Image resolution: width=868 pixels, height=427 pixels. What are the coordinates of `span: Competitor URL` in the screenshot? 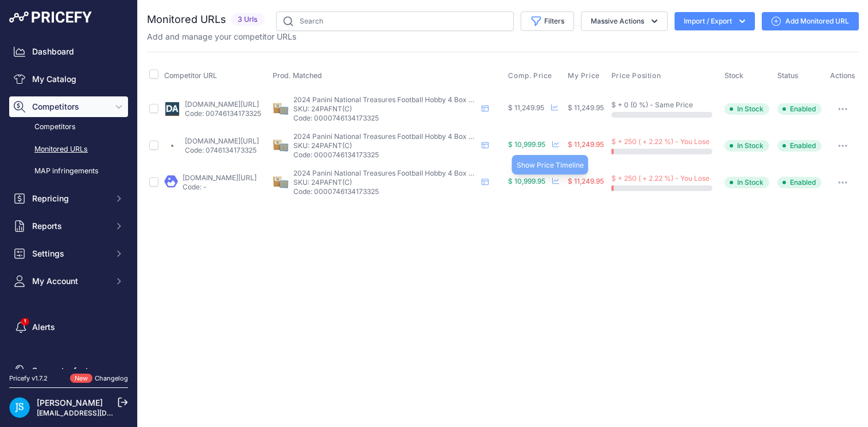 It's located at (190, 75).